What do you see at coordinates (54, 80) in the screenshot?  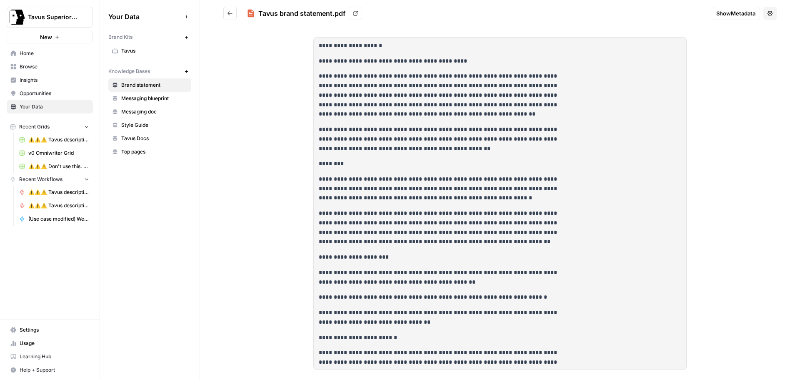 I see `span: Insights` at bounding box center [54, 80].